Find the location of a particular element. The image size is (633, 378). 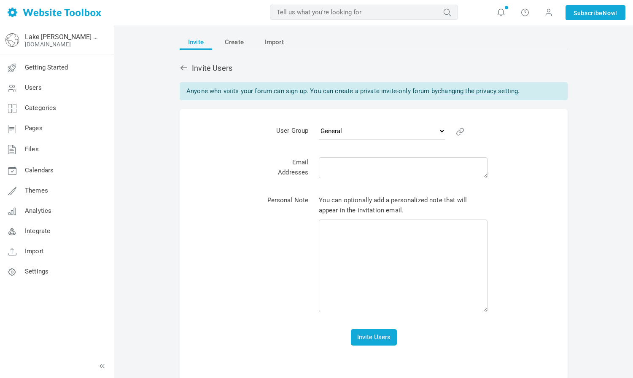

div: Invite Users is located at coordinates (374, 68).